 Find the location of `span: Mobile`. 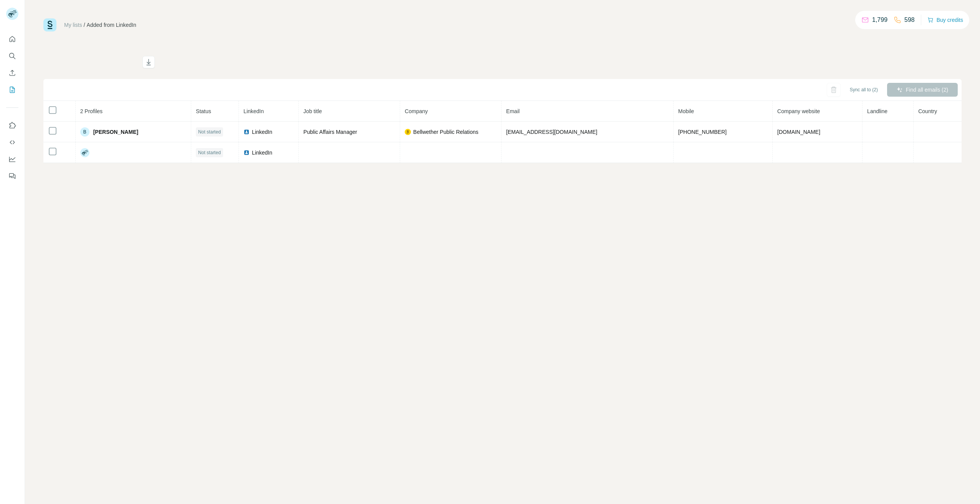

span: Mobile is located at coordinates (685, 111).